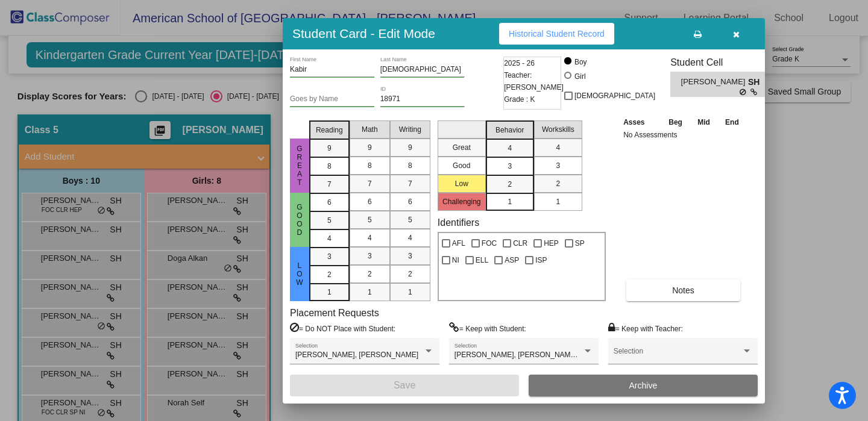 This screenshot has width=868, height=421. I want to click on span: CLR, so click(520, 243).